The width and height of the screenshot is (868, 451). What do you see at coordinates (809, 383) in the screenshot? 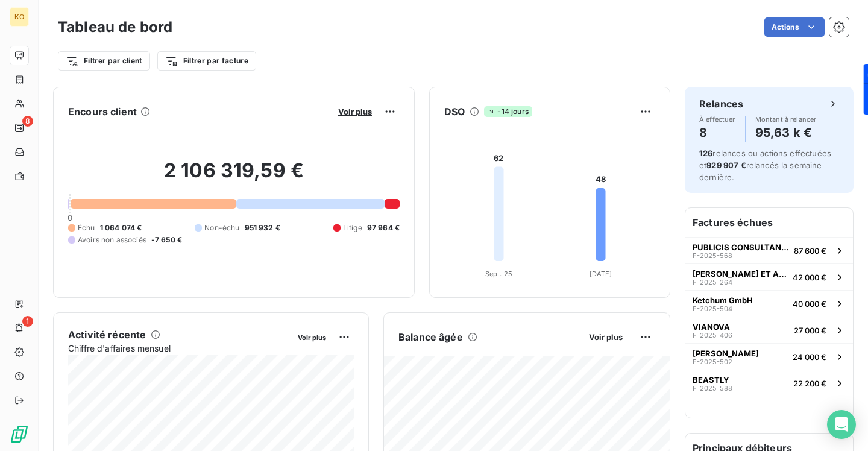
I see `span: 22 200 €` at bounding box center [809, 383].